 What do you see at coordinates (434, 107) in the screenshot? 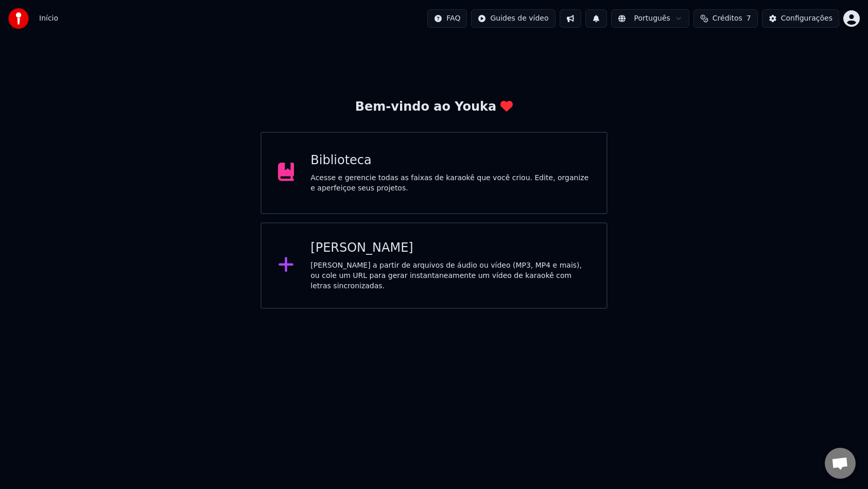
I see `div: Bem-vindo ao Youka` at bounding box center [434, 107].